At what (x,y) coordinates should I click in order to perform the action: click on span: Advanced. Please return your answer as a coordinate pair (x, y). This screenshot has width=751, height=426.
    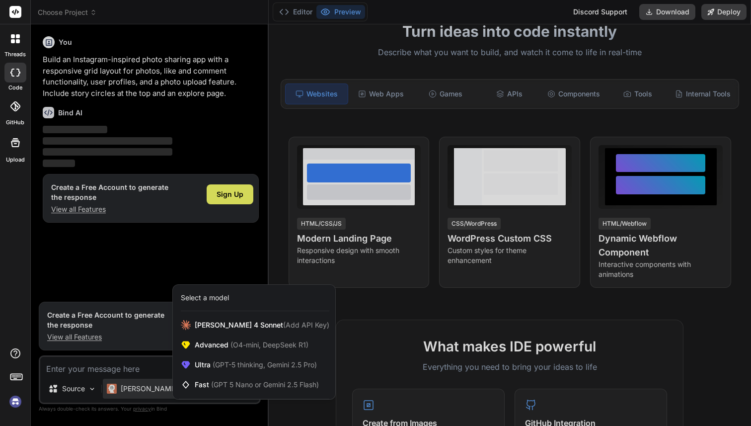
    Looking at the image, I should click on (251, 345).